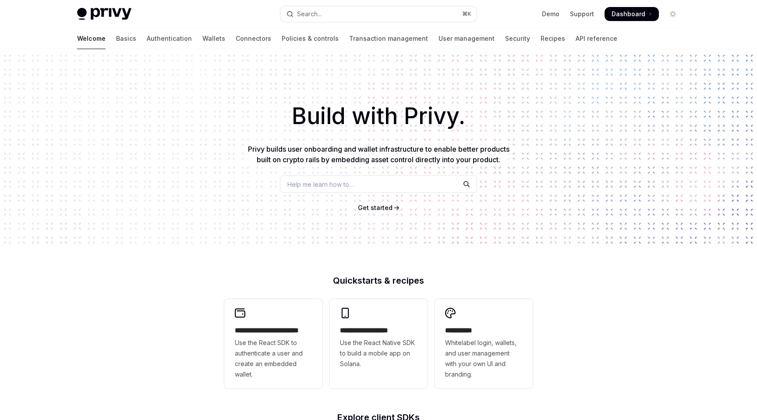 This screenshot has width=757, height=420. I want to click on a: Welcome, so click(91, 39).